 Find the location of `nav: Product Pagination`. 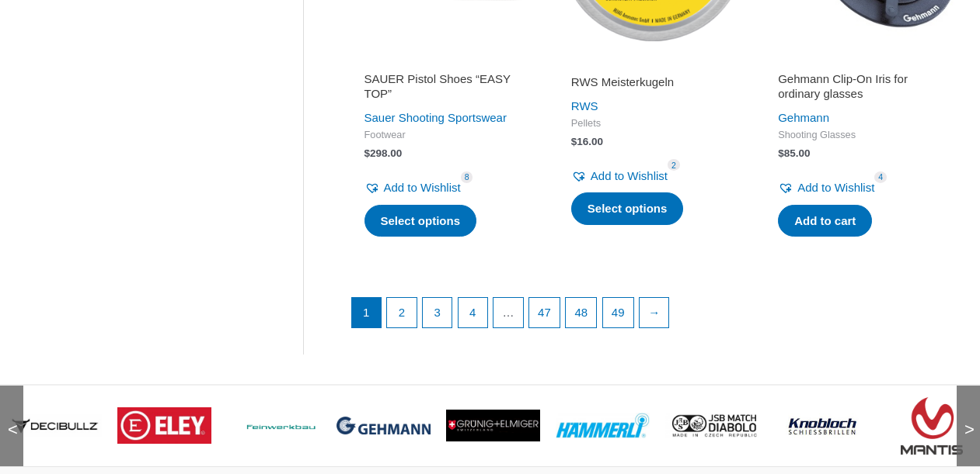

nav: Product Pagination is located at coordinates (652, 317).